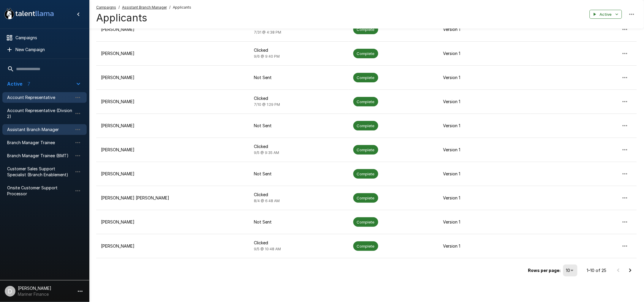  What do you see at coordinates (267, 201) in the screenshot?
I see `span: 8/4 @ 6:48 AM` at bounding box center [267, 201].